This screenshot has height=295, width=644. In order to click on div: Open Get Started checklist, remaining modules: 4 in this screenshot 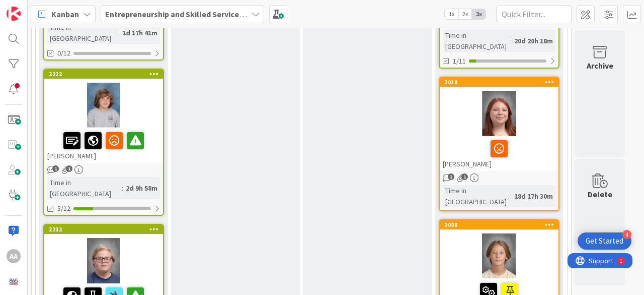, I will do `click(604, 241)`.